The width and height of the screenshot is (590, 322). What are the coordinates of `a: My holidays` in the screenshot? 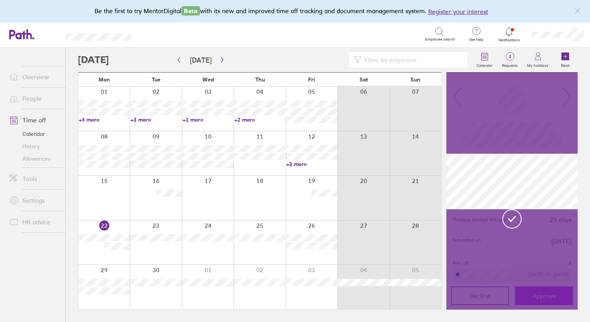 It's located at (537, 60).